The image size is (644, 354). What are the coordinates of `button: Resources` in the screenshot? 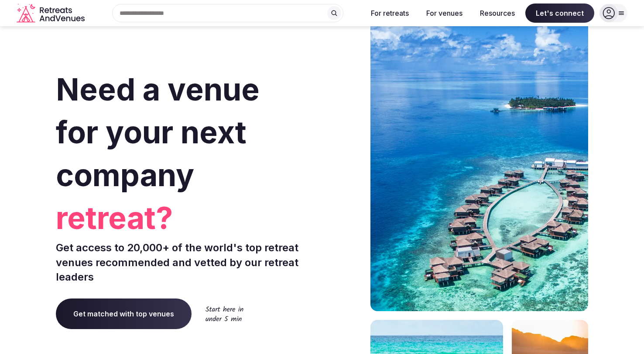 It's located at (498, 13).